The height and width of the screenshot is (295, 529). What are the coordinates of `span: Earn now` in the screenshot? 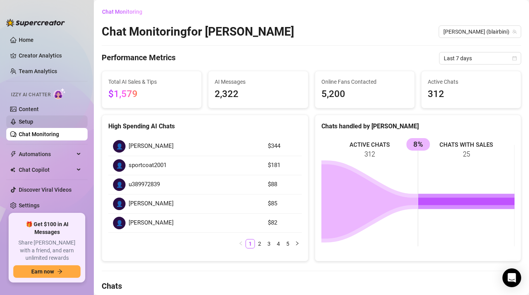 It's located at (43, 271).